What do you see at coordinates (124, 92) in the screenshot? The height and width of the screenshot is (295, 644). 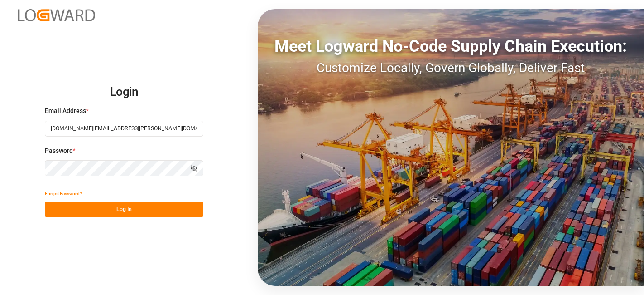 I see `h2: Login` at bounding box center [124, 92].